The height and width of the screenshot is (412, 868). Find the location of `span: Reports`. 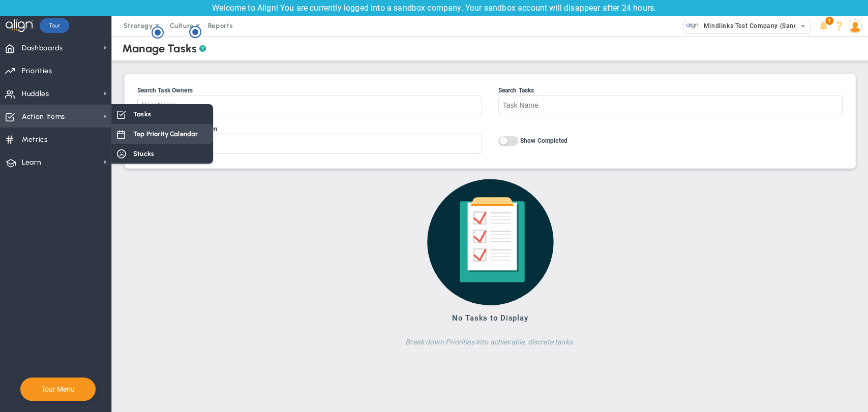

span: Reports is located at coordinates (221, 26).